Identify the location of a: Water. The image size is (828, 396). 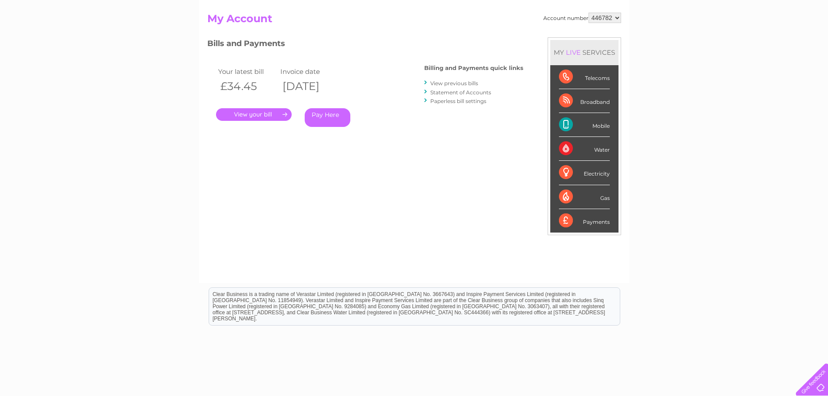
(684, 40).